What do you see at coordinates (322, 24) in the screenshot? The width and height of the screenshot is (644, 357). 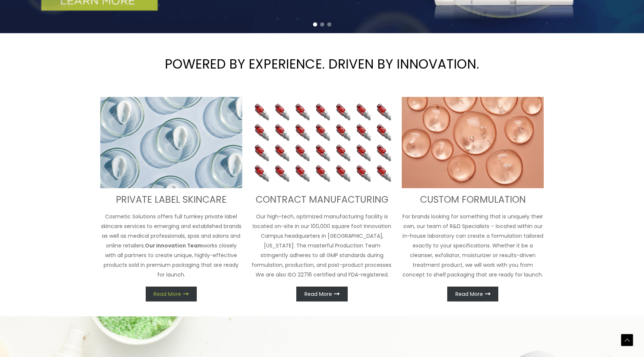 I see `span: Go to slide 2` at bounding box center [322, 24].